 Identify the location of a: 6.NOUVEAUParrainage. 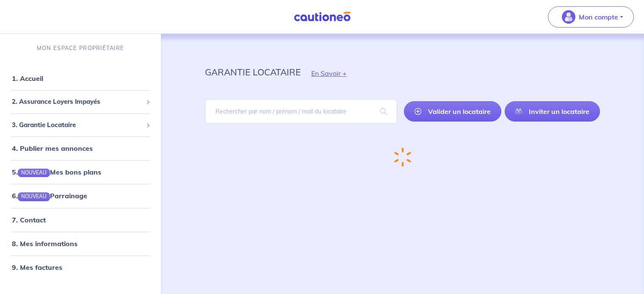
(50, 196).